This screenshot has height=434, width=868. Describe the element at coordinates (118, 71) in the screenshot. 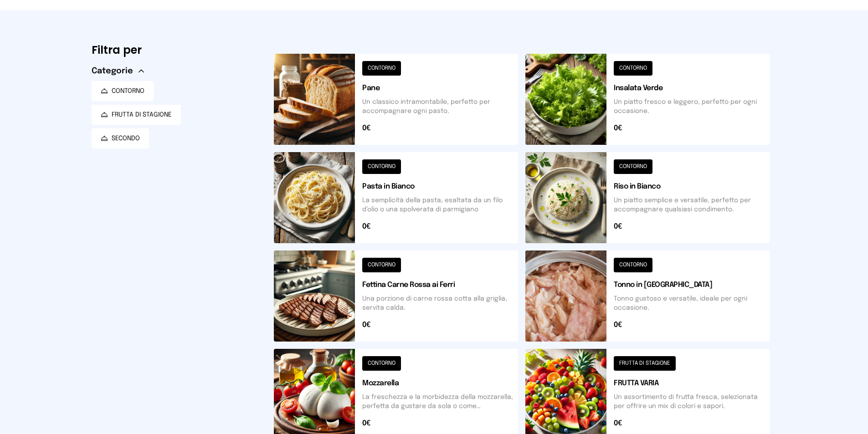

I see `button: Categorie` at that location.